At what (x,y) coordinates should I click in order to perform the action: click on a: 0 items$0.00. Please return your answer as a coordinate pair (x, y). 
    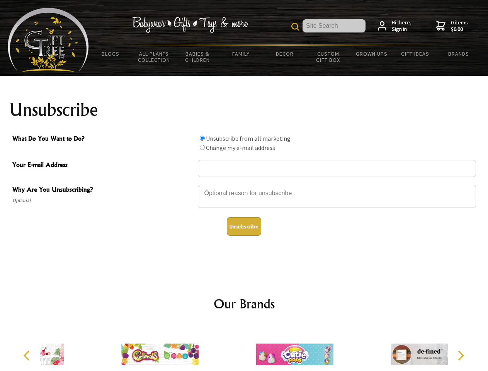
    Looking at the image, I should click on (452, 26).